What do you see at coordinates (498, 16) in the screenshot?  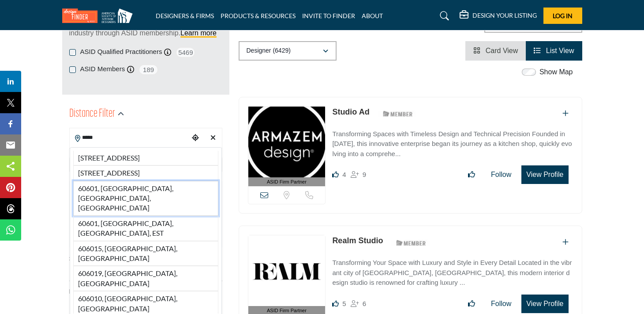 I see `div: DESIGN YOUR LISTING` at bounding box center [498, 16].